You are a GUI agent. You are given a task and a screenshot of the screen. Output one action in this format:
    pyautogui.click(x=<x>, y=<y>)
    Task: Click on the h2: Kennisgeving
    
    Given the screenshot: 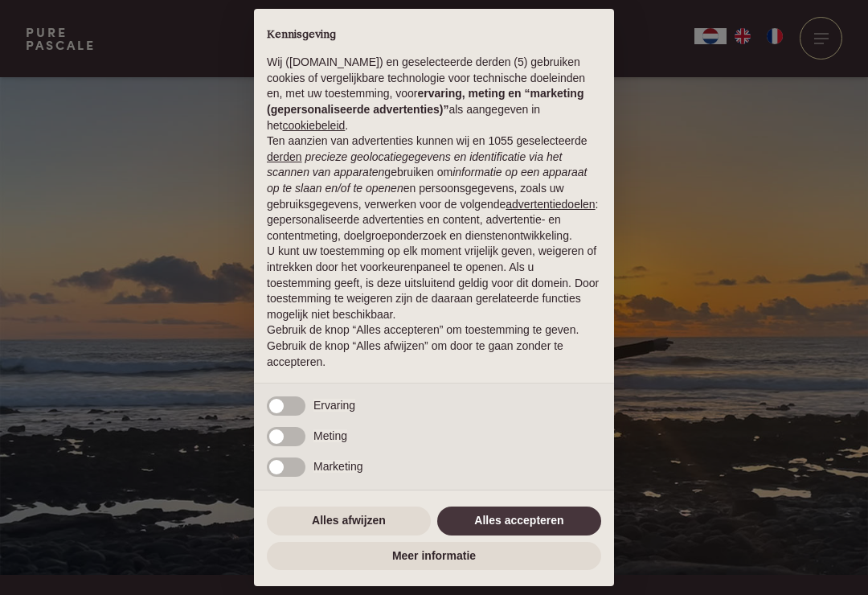 What is the action you would take?
    pyautogui.click(x=434, y=35)
    